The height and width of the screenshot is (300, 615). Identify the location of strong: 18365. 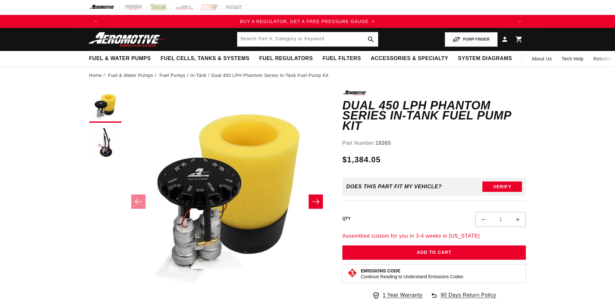
(383, 143).